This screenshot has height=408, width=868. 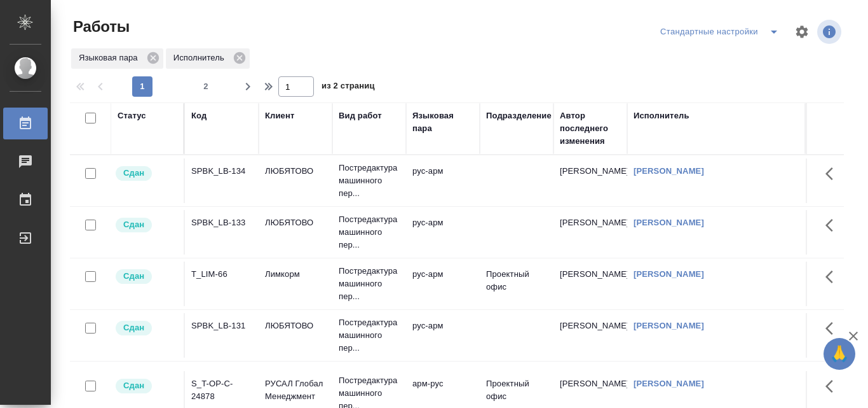 I want to click on div: split button, so click(x=722, y=32).